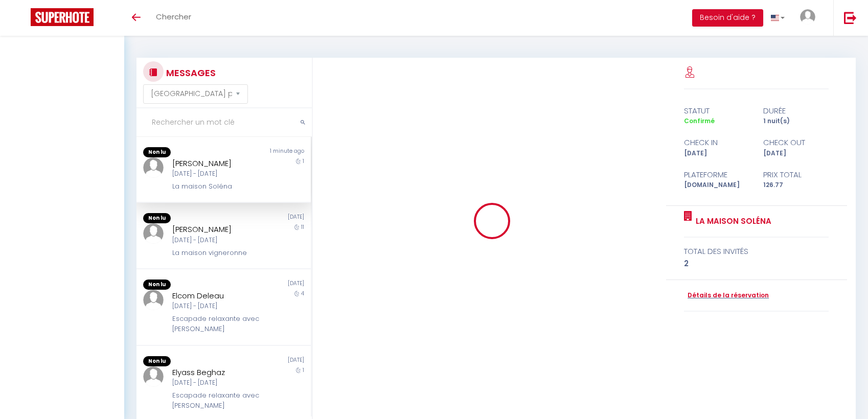 This screenshot has width=868, height=419. Describe the element at coordinates (62, 17) in the screenshot. I see `img: Super Booking` at that location.